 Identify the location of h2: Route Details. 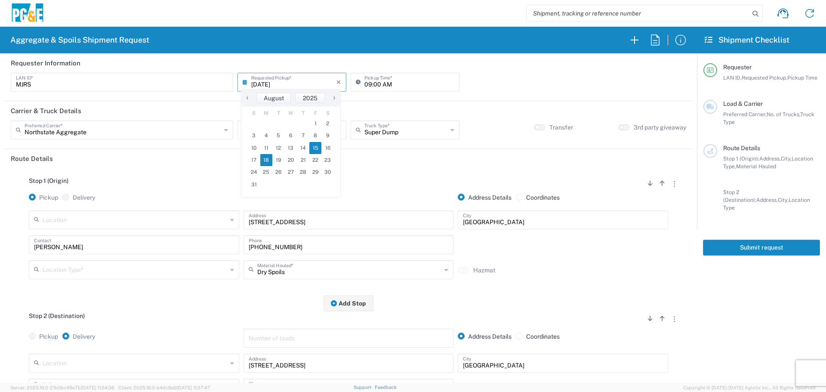
(32, 159).